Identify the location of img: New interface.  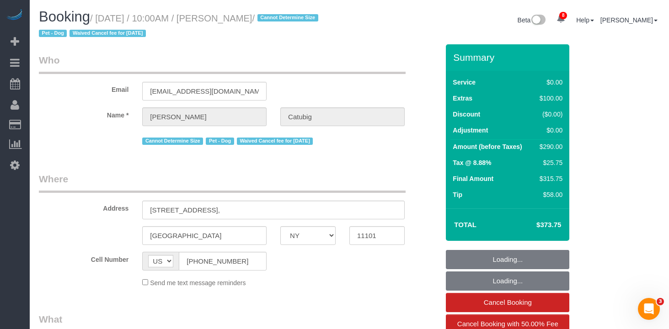
(538, 21).